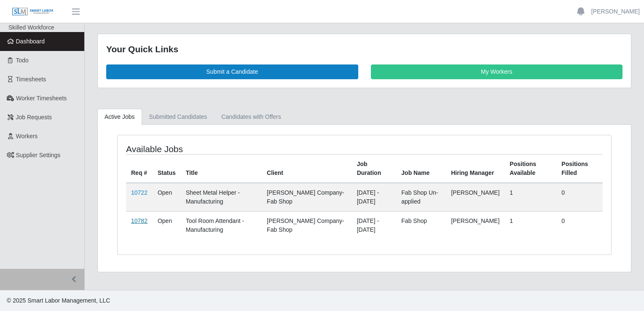  I want to click on span: Worker Timesheets, so click(41, 98).